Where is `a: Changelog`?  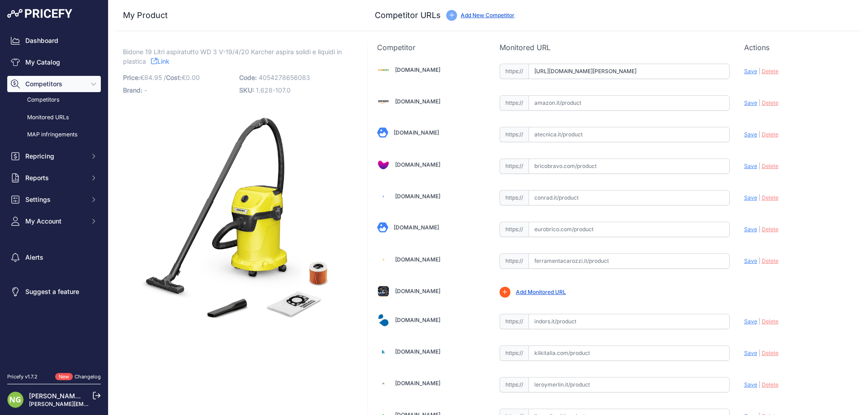 a: Changelog is located at coordinates (88, 377).